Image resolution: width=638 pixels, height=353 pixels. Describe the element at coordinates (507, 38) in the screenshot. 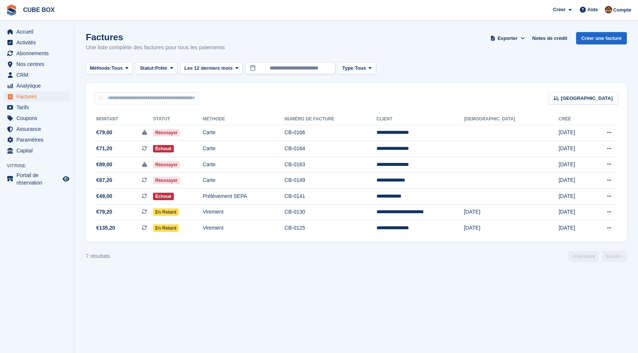

I see `span: Exporter` at that location.